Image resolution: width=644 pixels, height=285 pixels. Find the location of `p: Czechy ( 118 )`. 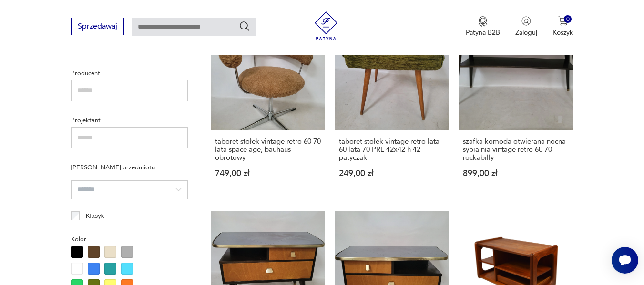

p: Czechy ( 118 ) is located at coordinates (103, 61).